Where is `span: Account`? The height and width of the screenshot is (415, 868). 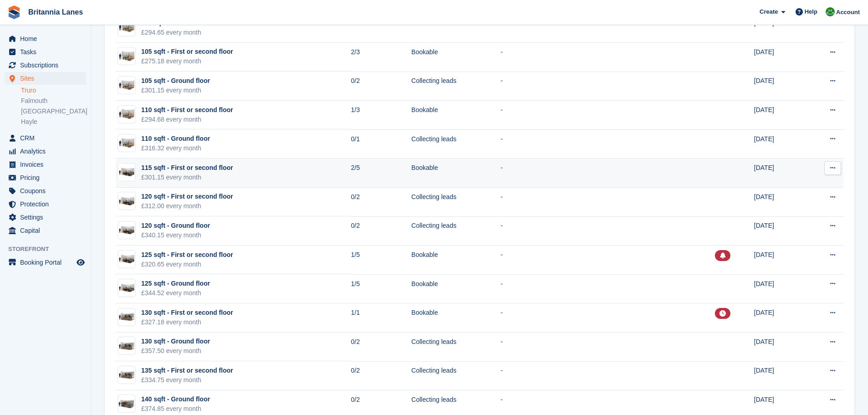 span: Account is located at coordinates (848, 13).